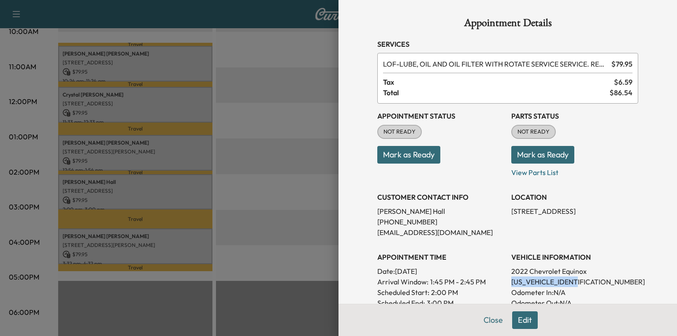 The width and height of the screenshot is (677, 336). Describe the element at coordinates (623, 82) in the screenshot. I see `span: $ 6.59` at that location.